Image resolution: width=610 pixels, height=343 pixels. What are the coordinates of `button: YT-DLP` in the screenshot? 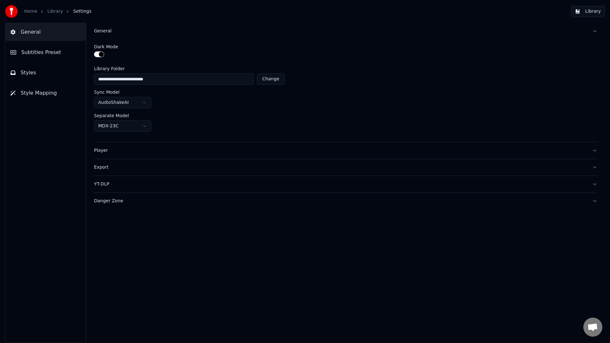 It's located at (346, 184).